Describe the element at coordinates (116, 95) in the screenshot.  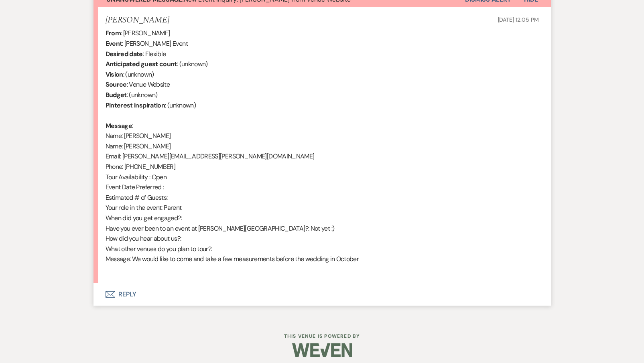
I see `b: Budget` at that location.